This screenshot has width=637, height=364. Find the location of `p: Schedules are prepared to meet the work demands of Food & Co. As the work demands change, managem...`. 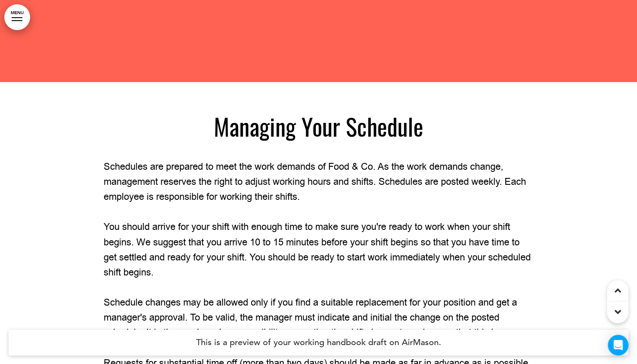

p: Schedules are prepared to meet the work demands of Food & Co. As the work demands change, managem... is located at coordinates (319, 182).